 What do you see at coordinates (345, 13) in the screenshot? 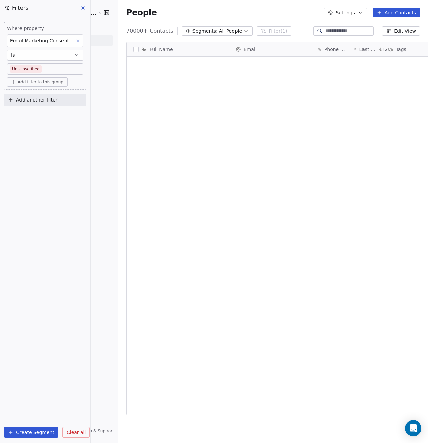
I see `button: Settings` at bounding box center [345, 13].